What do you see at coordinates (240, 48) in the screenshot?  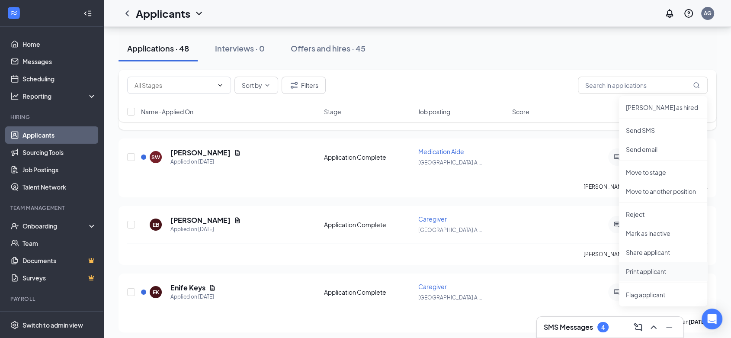 I see `div: Interviews · 0` at bounding box center [240, 48].